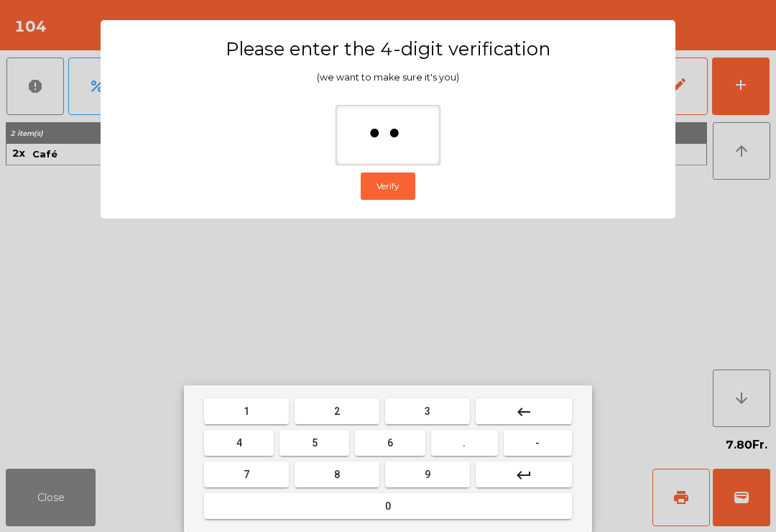 Image resolution: width=776 pixels, height=532 pixels. Describe the element at coordinates (390, 442) in the screenshot. I see `span: 6` at that location.